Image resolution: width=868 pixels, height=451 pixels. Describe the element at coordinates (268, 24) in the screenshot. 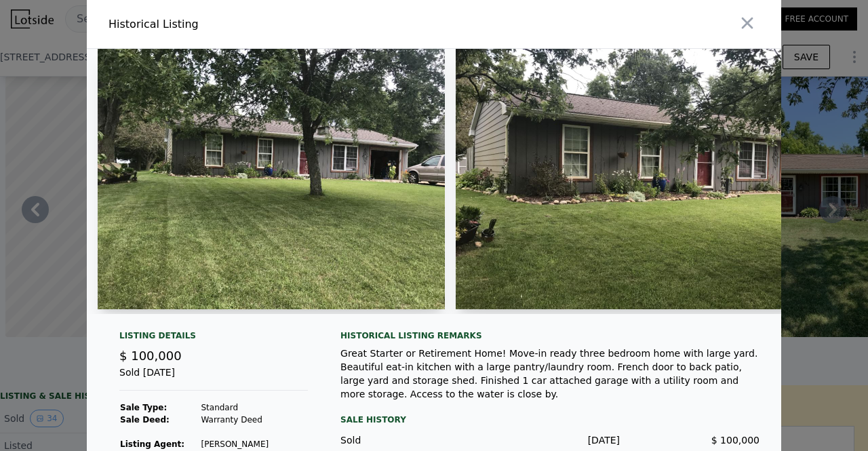

I see `div: Historical Listing` at that location.